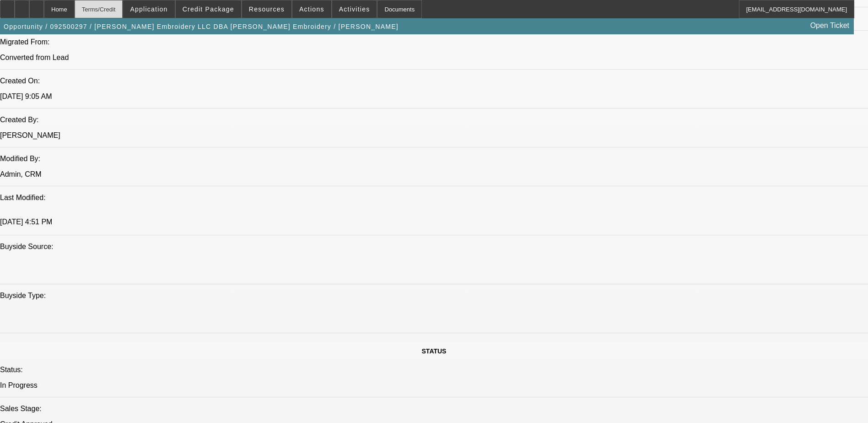 The height and width of the screenshot is (423, 868). What do you see at coordinates (208, 10) in the screenshot?
I see `span: Credit Package` at bounding box center [208, 10].